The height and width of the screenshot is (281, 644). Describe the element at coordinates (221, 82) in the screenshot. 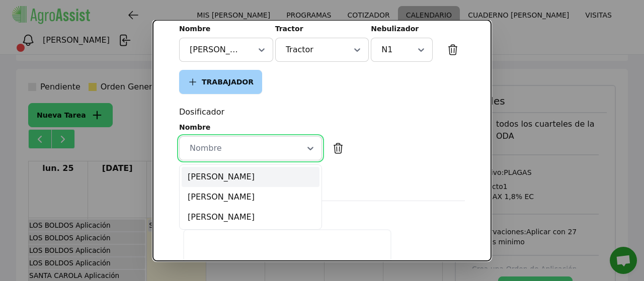

I see `button: TRABAJADOR` at that location.